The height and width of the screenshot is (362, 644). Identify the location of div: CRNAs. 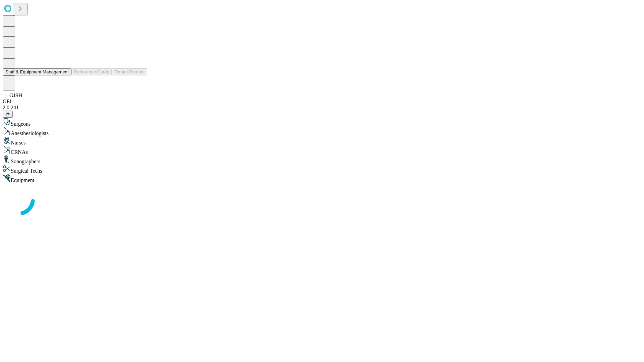
(322, 150).